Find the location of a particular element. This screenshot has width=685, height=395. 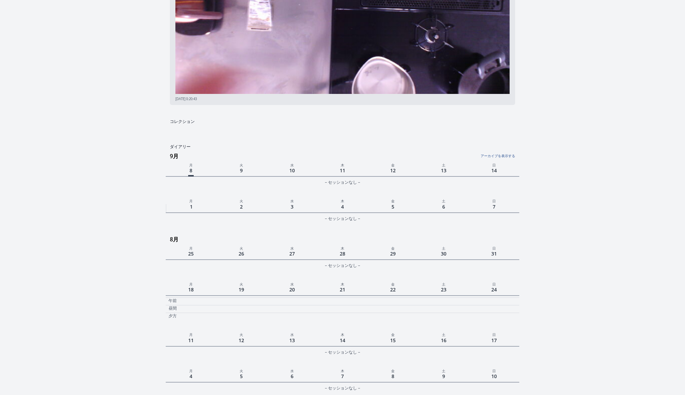

span: 16 is located at coordinates (443, 340).